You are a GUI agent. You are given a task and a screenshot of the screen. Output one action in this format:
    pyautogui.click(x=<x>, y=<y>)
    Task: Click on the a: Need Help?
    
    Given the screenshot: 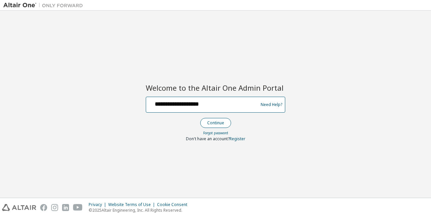 What is the action you would take?
    pyautogui.click(x=271, y=104)
    